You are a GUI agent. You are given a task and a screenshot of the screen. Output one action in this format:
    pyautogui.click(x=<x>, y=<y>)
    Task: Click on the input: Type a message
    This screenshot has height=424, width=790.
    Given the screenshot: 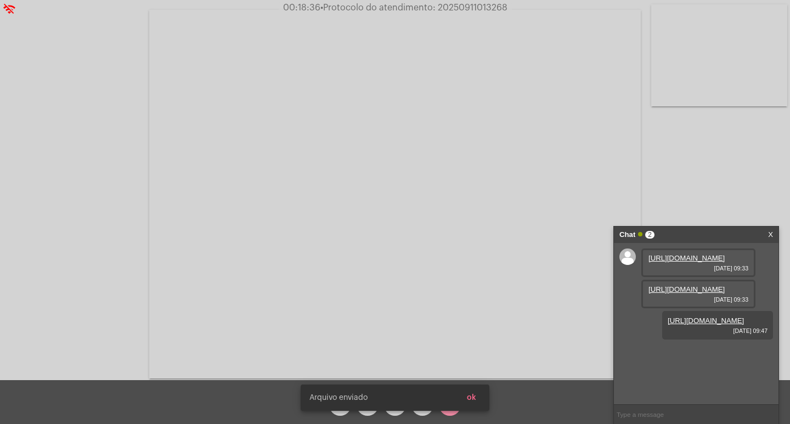 What is the action you would take?
    pyautogui.click(x=696, y=414)
    